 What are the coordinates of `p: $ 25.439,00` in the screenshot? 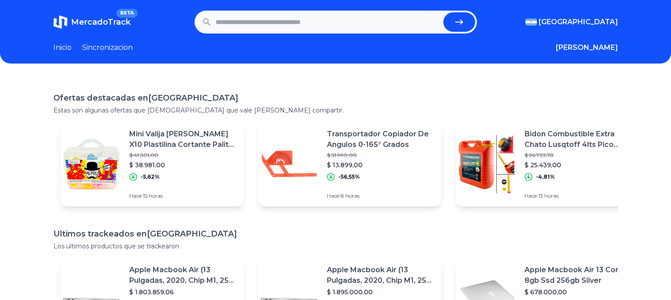 It's located at (578, 165).